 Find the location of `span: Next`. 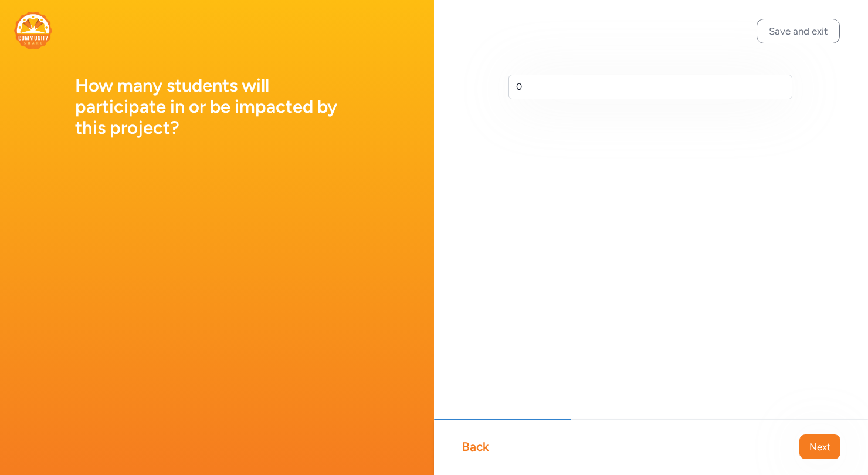

span: Next is located at coordinates (820, 447).